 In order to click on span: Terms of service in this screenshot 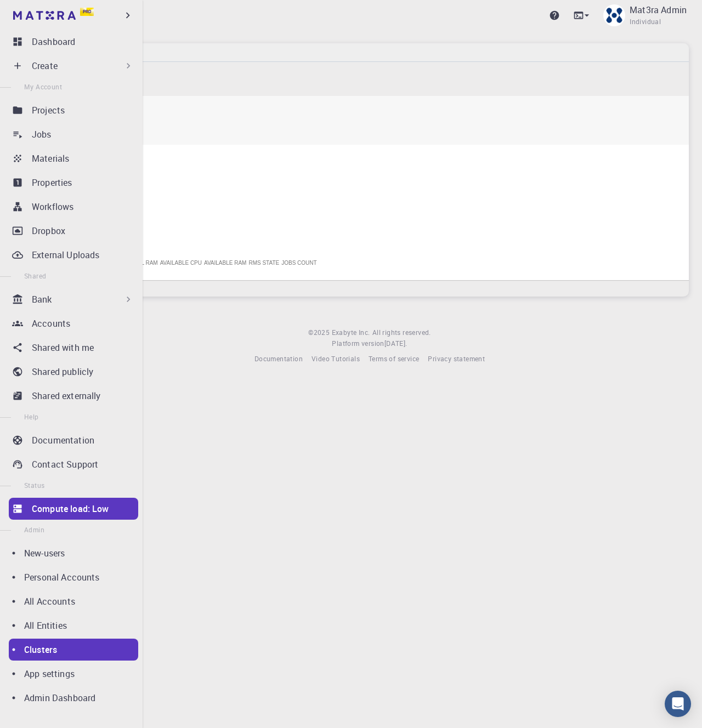, I will do `click(393, 359)`.